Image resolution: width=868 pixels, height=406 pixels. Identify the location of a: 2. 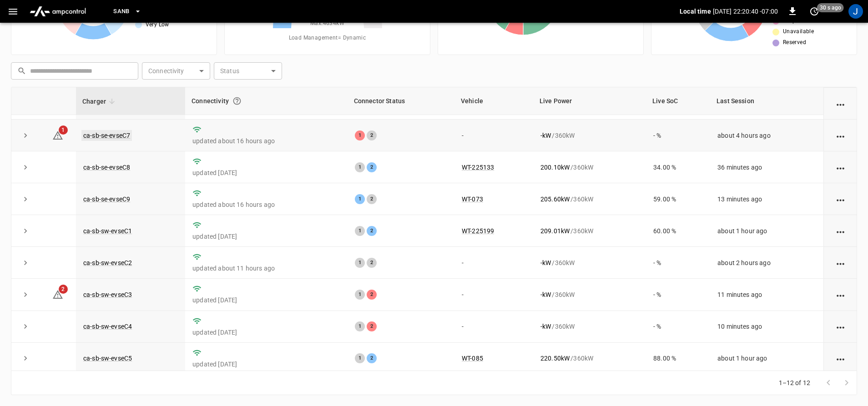
(58, 294).